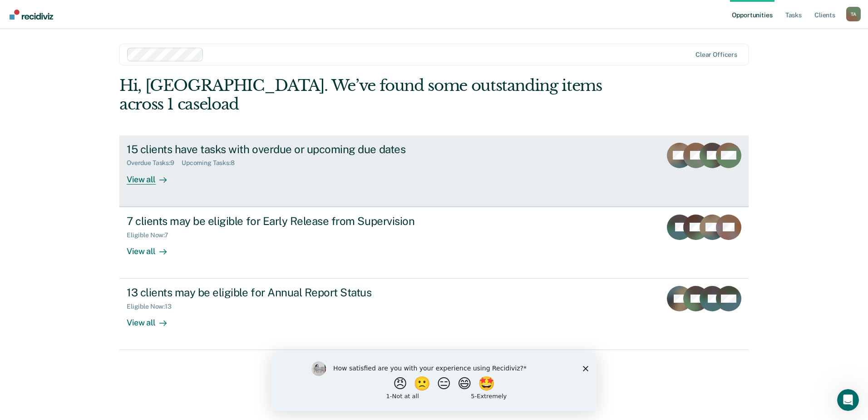  I want to click on div: Eligible Now : 7, so click(152, 235).